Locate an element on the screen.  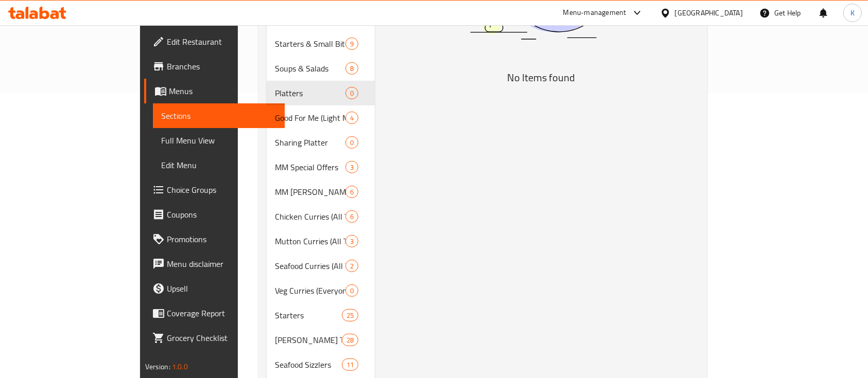
div: Good For Me (Light Meals)4 is located at coordinates (321, 118).